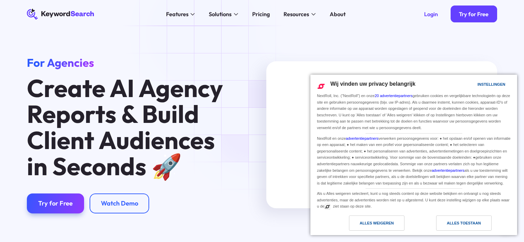 The image size is (524, 242). I want to click on a: Instellingen, so click(473, 85).